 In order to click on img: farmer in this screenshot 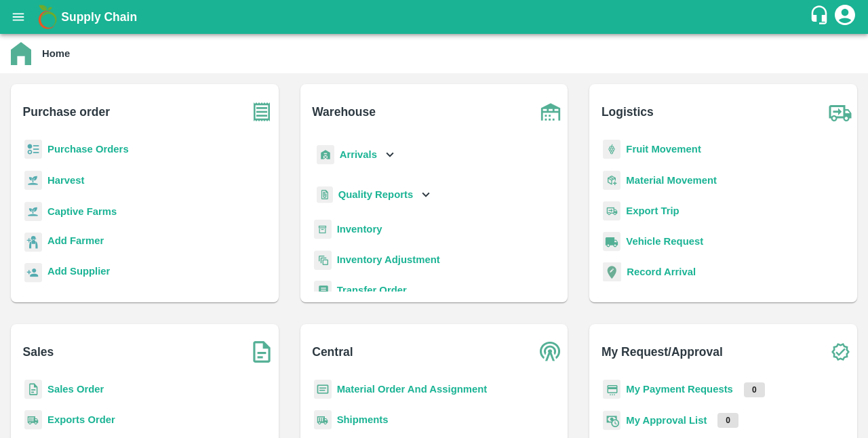, I will do `click(33, 242)`.